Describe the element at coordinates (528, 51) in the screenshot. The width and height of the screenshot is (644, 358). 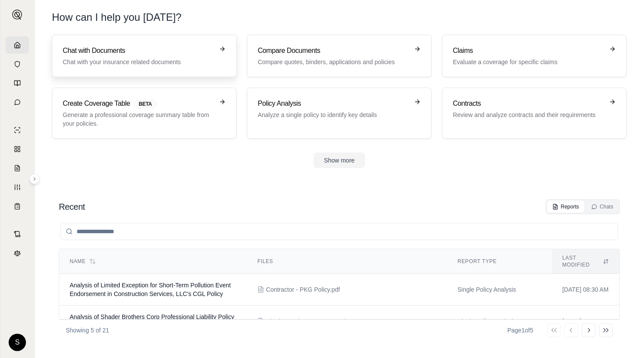
I see `h3: Claims` at that location.